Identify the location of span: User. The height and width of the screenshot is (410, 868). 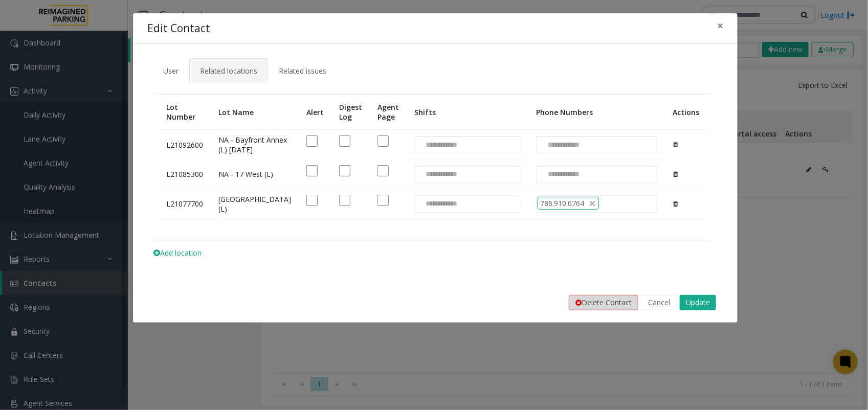
(171, 71).